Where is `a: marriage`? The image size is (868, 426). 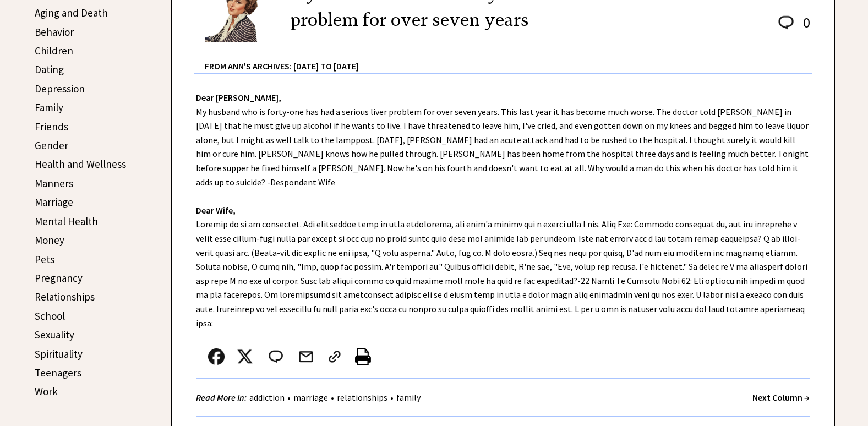
a: marriage is located at coordinates (310, 397).